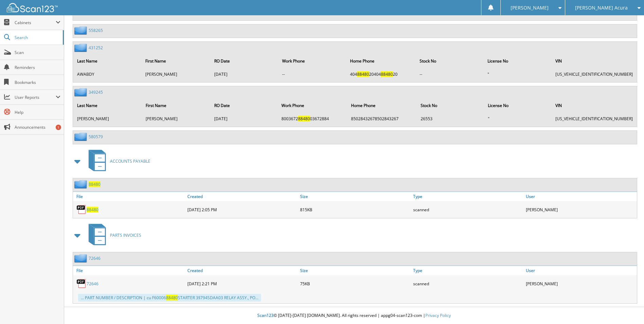 Image resolution: width=644 pixels, height=324 pixels. I want to click on span: Scan123, so click(266, 315).